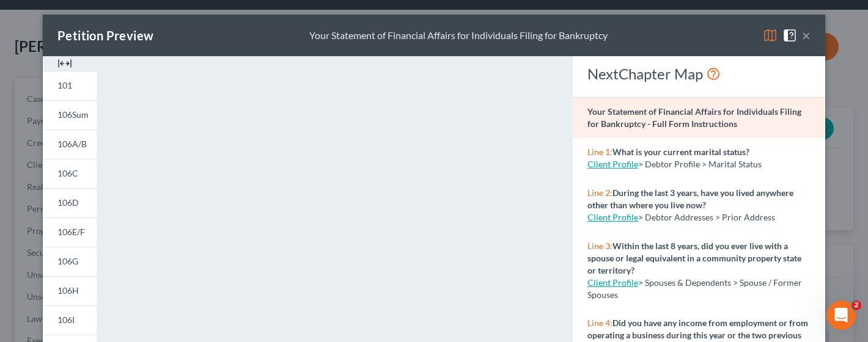  What do you see at coordinates (68, 261) in the screenshot?
I see `span: 106G` at bounding box center [68, 261].